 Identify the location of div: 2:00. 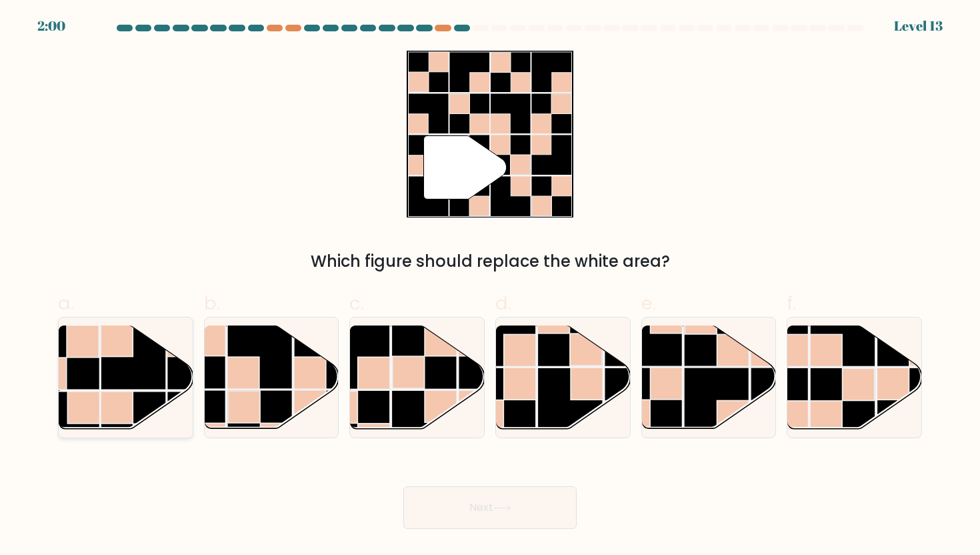
(51, 26).